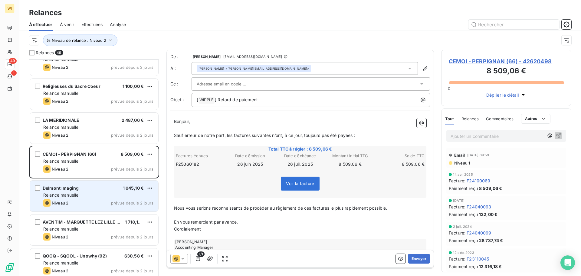 This screenshot has height=276, width=581. What do you see at coordinates (491, 240) in the screenshot?
I see `span: 28 737,74 €` at bounding box center [491, 240].